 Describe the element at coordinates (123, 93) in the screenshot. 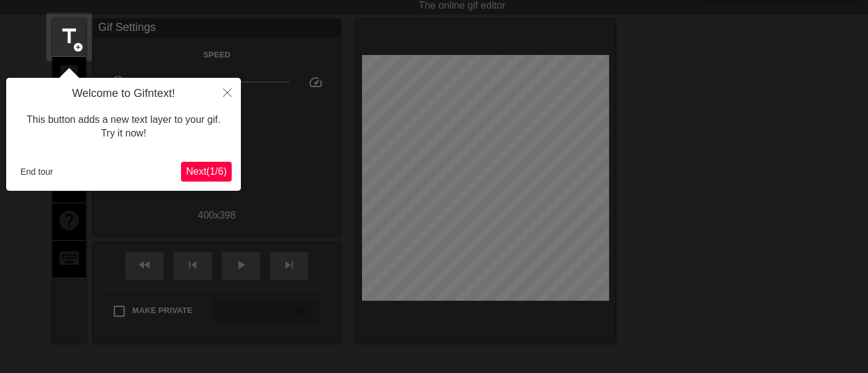

I see `h4: Welcome to Gifntext!` at that location.